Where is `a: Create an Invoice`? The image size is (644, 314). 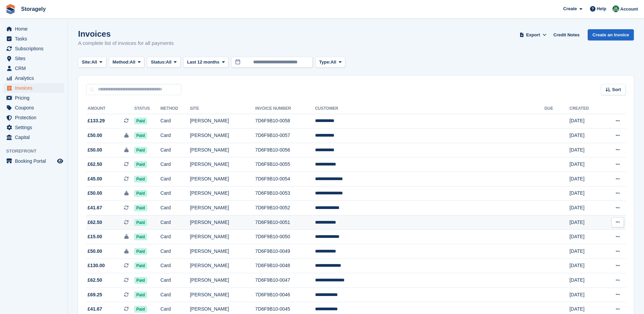
a: Create an Invoice is located at coordinates (611, 34).